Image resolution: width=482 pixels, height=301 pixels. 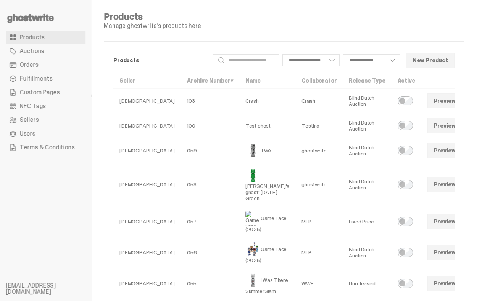 I want to click on th: Seller, so click(x=147, y=80).